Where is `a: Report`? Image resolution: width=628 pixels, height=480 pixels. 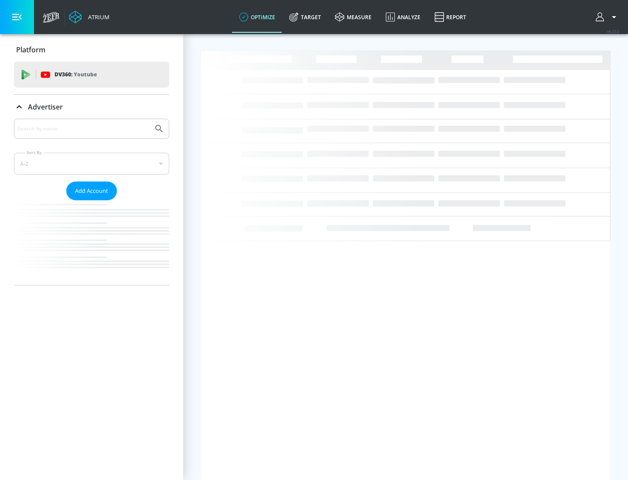
a: Report is located at coordinates (450, 17).